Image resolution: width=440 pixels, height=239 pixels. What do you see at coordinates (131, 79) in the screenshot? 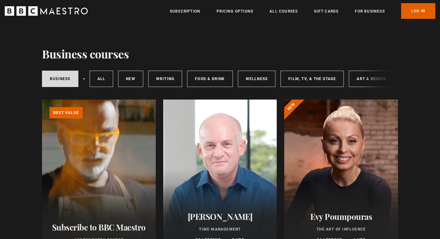
I see `a: New` at bounding box center [131, 79].